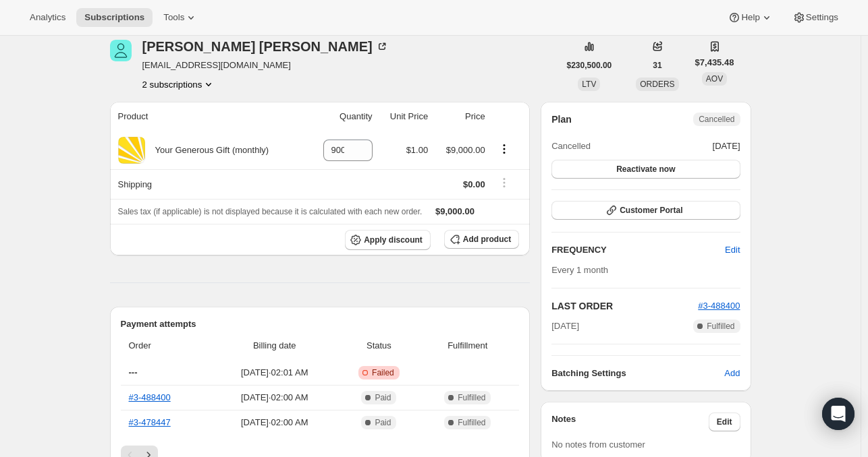 This screenshot has height=457, width=868. I want to click on span: Help, so click(750, 17).